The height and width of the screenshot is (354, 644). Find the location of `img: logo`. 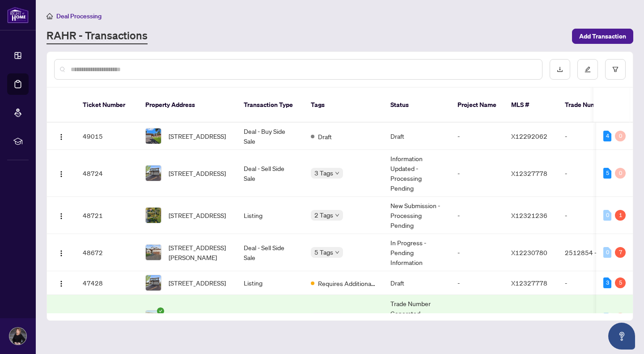

img: logo is located at coordinates (18, 15).